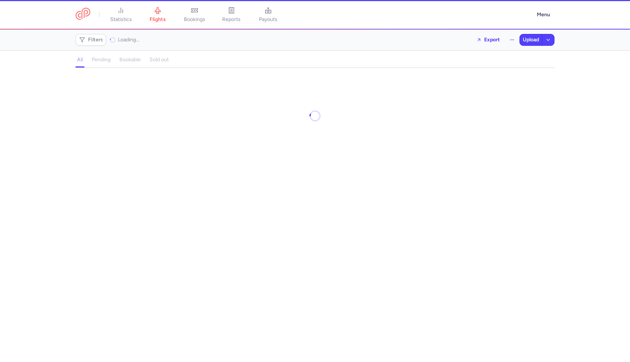 The width and height of the screenshot is (630, 362). I want to click on a: payouts, so click(268, 15).